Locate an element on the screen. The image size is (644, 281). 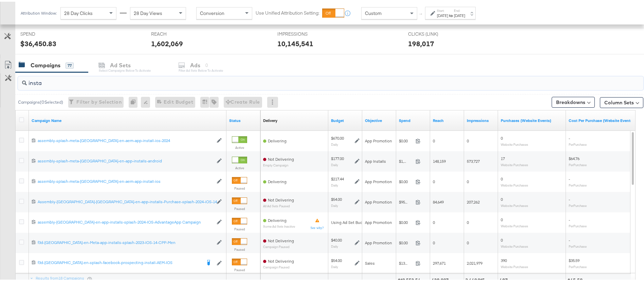
label: Use Unified Attribution Setting: is located at coordinates (288, 11).